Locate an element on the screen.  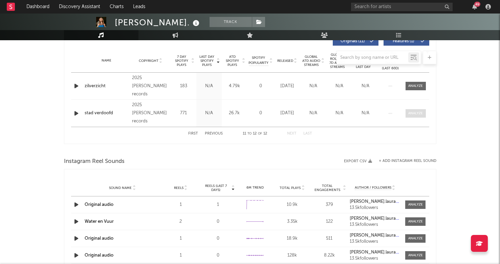
div: 11 12 12 is located at coordinates (255, 134).